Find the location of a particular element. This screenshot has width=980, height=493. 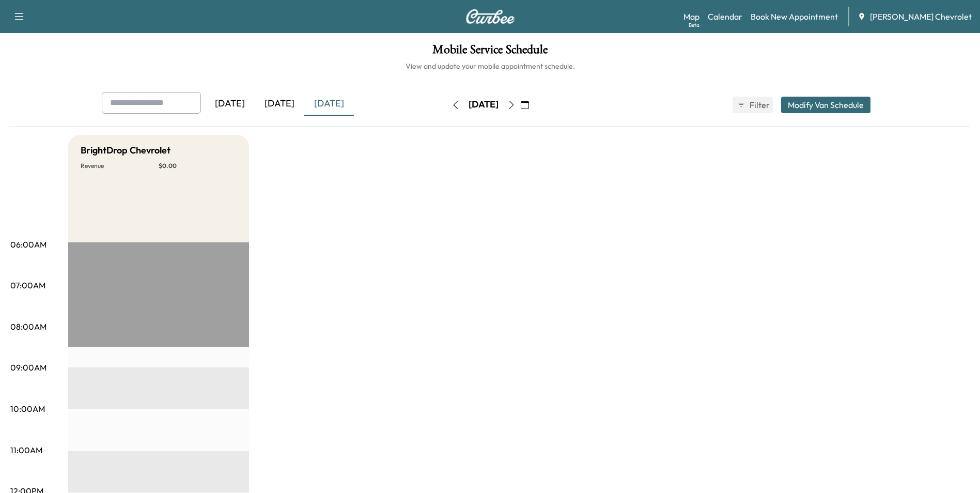

h5: BrightDrop Chevrolet is located at coordinates (125, 150).